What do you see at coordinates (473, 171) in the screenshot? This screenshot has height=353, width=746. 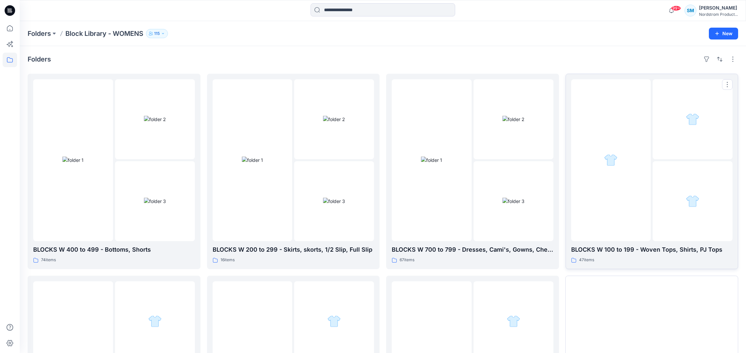 I see `a: folder 1folder 2folder 3BLOCKS W 700 to 799 - Dresses, Cami's, Gowns, Chemise67items` at bounding box center [473, 171].